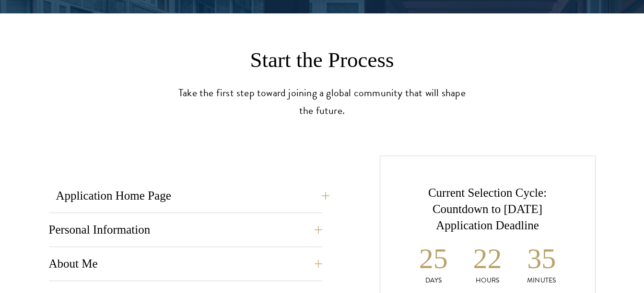 The height and width of the screenshot is (293, 644). What do you see at coordinates (541, 280) in the screenshot?
I see `p: Minutes` at bounding box center [541, 280].